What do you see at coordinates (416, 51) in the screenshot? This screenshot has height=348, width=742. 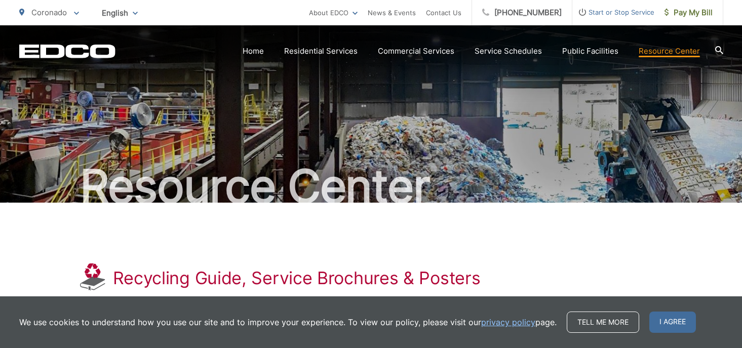 I see `a: Commercial Services` at bounding box center [416, 51].